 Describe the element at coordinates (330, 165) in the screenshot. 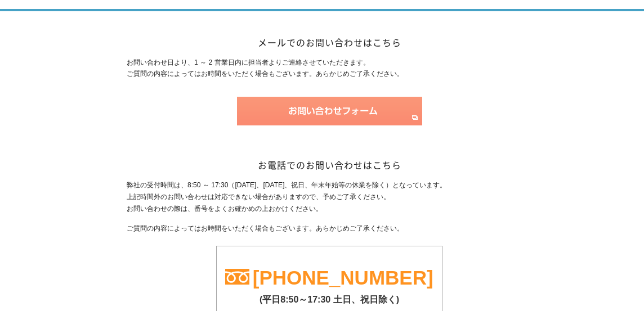

I see `h2: お電話でのお問い合わせはこちら` at that location.